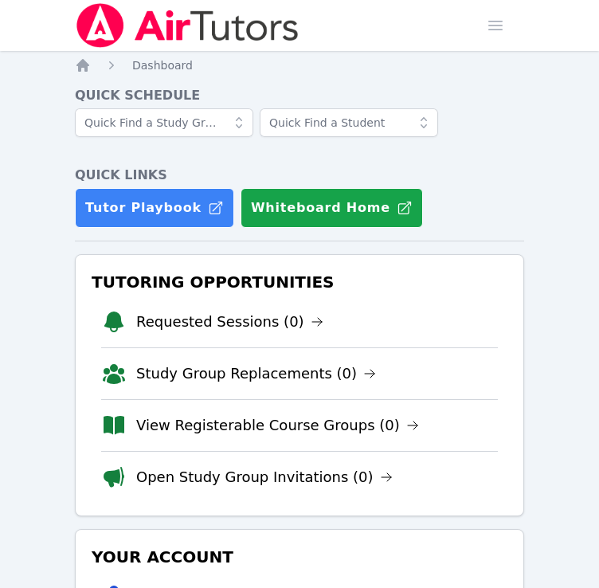 Image resolution: width=599 pixels, height=588 pixels. Describe the element at coordinates (162, 65) in the screenshot. I see `span: Dashboard` at that location.